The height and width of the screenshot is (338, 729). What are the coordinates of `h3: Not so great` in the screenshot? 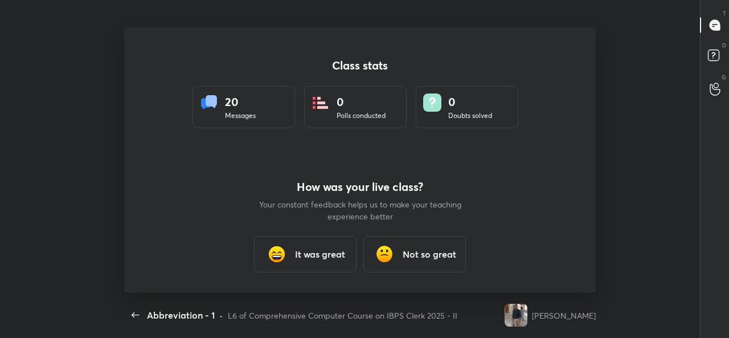 It's located at (429, 254).